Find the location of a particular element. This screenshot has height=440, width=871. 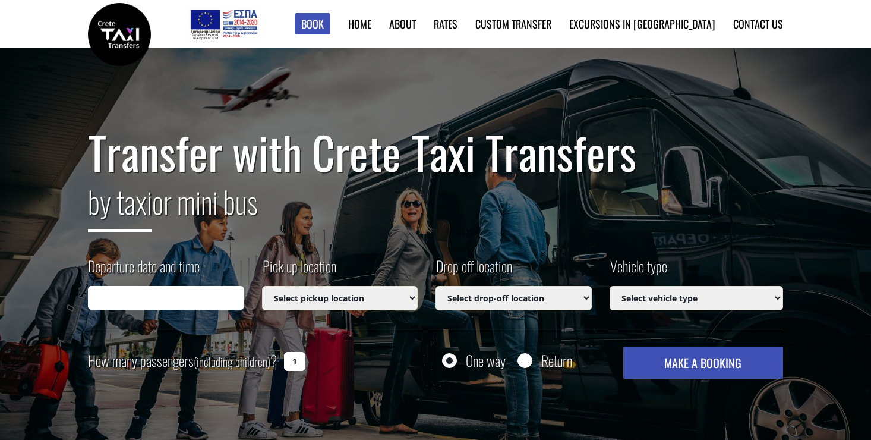

span: by taxi is located at coordinates (120, 206).